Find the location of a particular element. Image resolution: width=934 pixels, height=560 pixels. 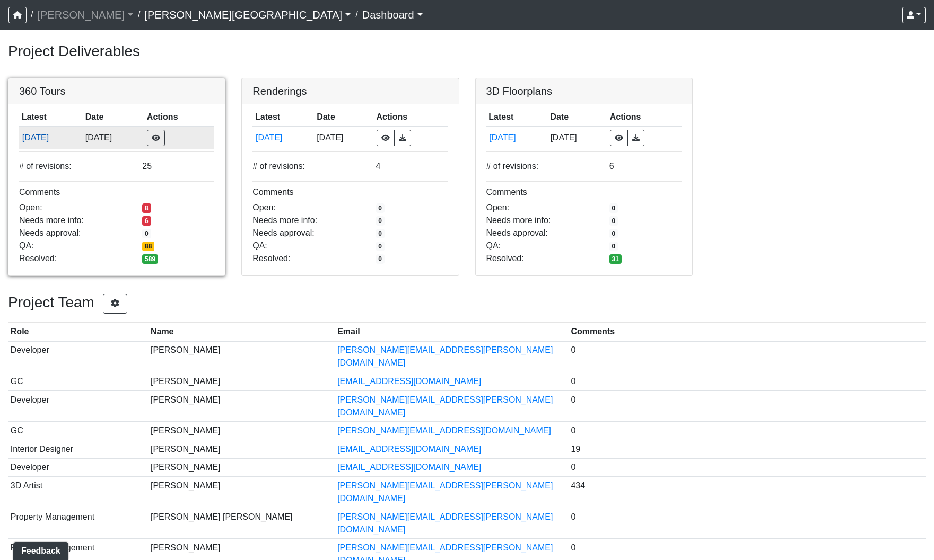

td: sNTZBzmsZC5nVf1pWJhMt9 is located at coordinates (517, 138).